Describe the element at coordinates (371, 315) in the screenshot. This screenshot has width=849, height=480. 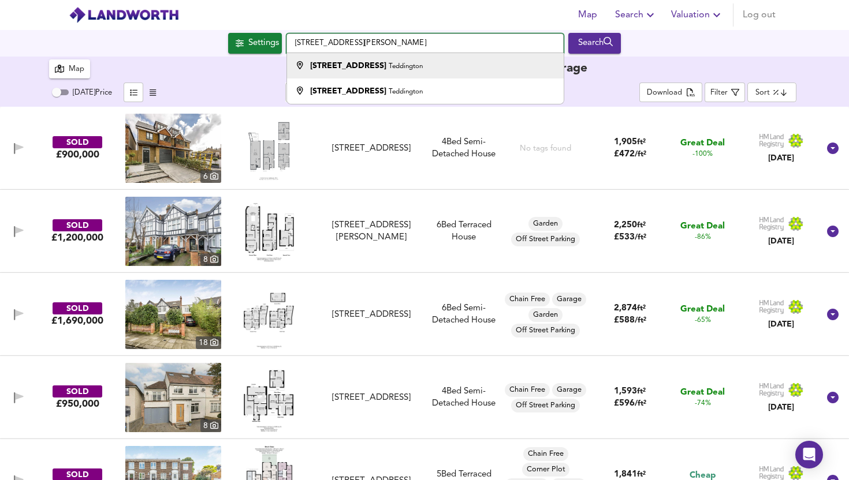
I see `div: 95 Twickenham Road, TW11 8AN` at that location.